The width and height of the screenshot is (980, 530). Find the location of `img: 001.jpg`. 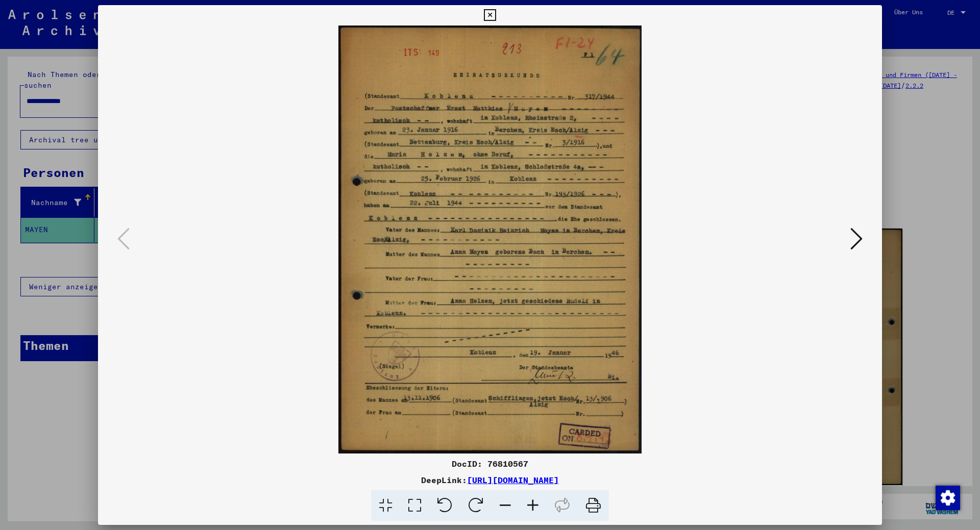

img: 001.jpg is located at coordinates (490, 239).